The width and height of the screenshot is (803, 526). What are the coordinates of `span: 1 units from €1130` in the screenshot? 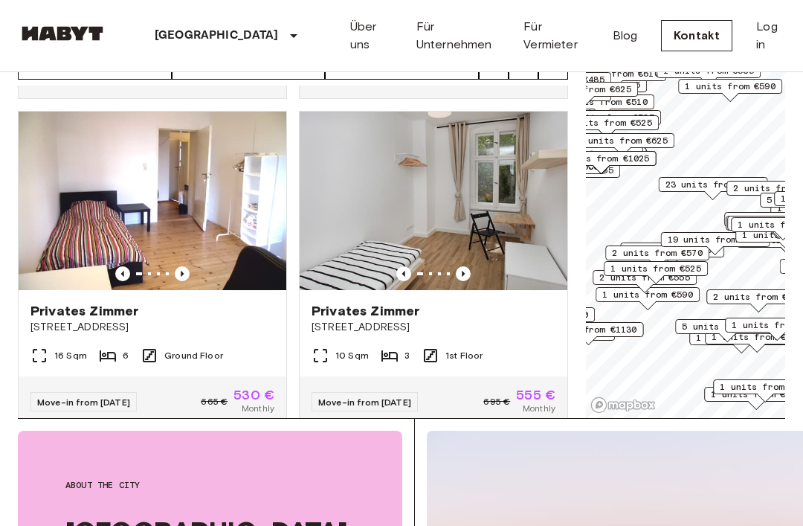 It's located at (589, 329).